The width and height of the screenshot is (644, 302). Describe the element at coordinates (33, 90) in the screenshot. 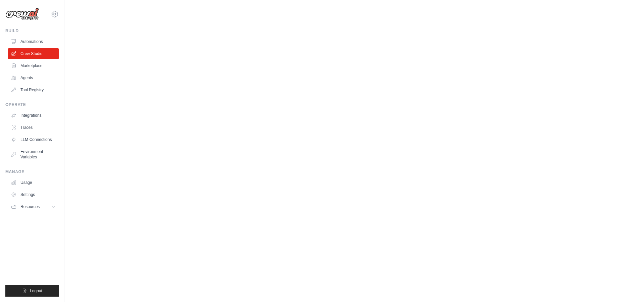

I see `a: Tool Registry` at that location.